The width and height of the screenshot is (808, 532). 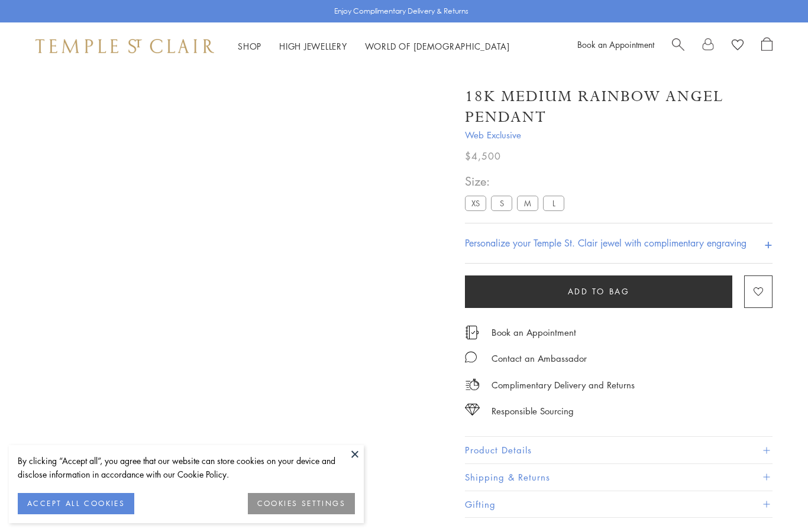 What do you see at coordinates (472, 410) in the screenshot?
I see `img: icon_sourcing.svg` at bounding box center [472, 410].